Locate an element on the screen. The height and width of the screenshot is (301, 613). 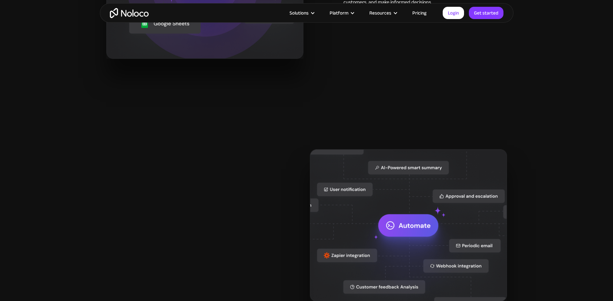
a: Pricing is located at coordinates (419, 13).